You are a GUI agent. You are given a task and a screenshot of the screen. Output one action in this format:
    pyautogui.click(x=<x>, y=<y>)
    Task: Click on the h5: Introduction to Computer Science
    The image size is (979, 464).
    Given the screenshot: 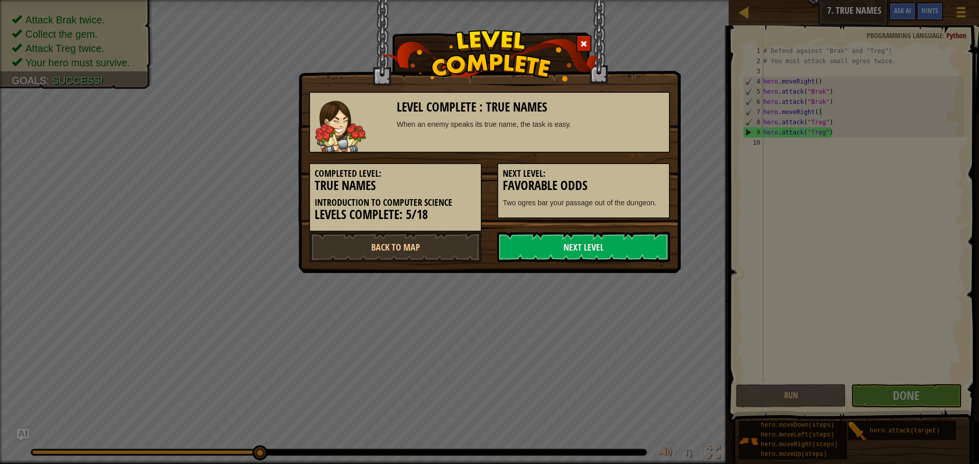 What is the action you would take?
    pyautogui.click(x=395, y=203)
    